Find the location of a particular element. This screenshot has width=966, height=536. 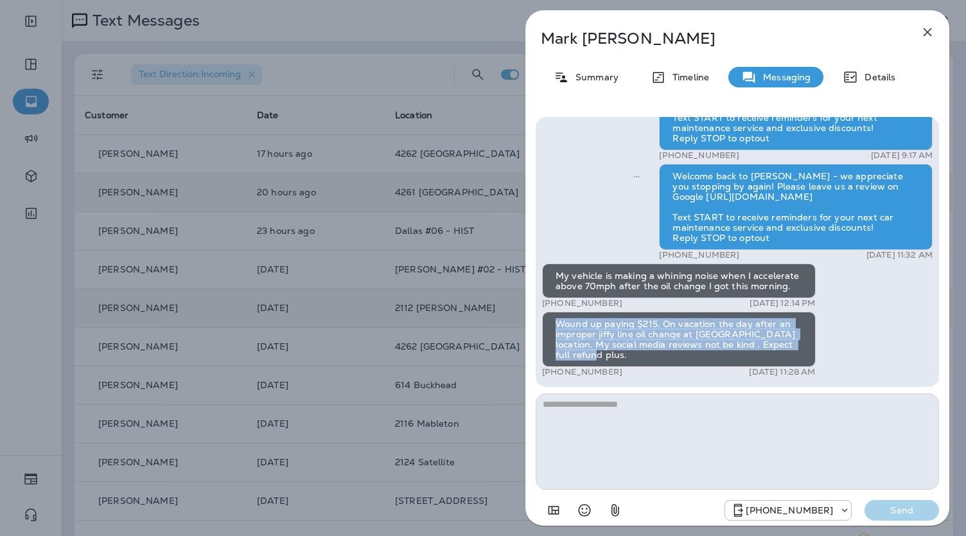

p: Summary is located at coordinates (593, 77).